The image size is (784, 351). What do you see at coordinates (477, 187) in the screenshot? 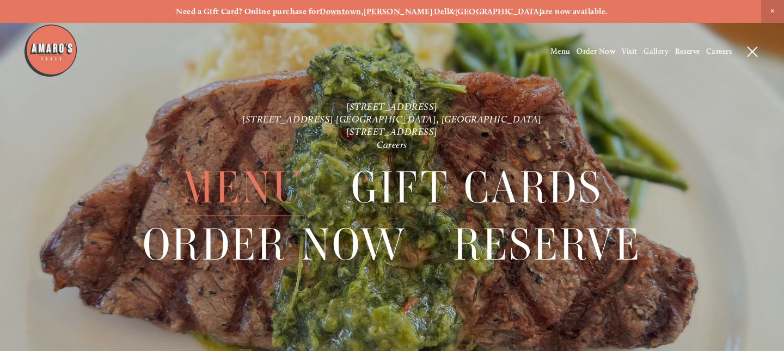
I see `a: Gift Cards` at bounding box center [477, 187].